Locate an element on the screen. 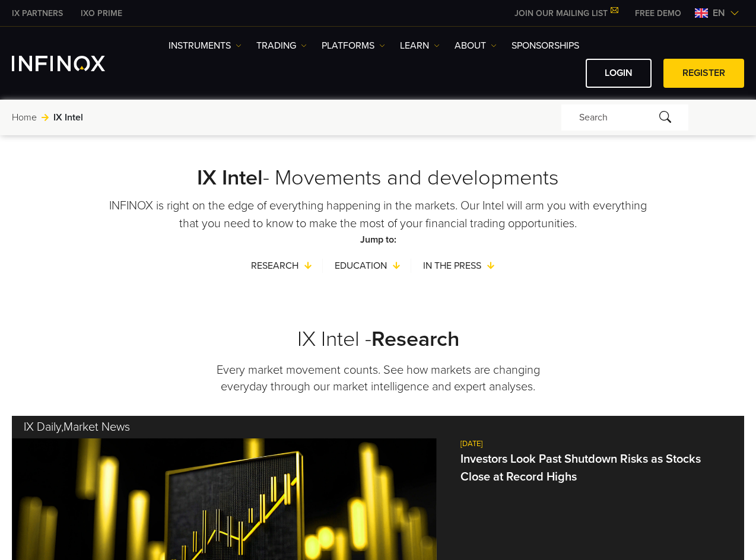 This screenshot has height=560, width=756. a: IX Intel -Research is located at coordinates (378, 339).